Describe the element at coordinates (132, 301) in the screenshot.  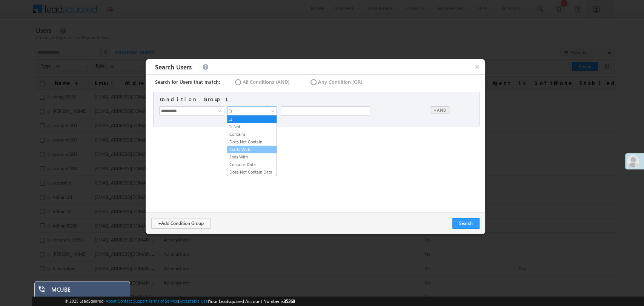
I see `a: Contact Support` at that location.